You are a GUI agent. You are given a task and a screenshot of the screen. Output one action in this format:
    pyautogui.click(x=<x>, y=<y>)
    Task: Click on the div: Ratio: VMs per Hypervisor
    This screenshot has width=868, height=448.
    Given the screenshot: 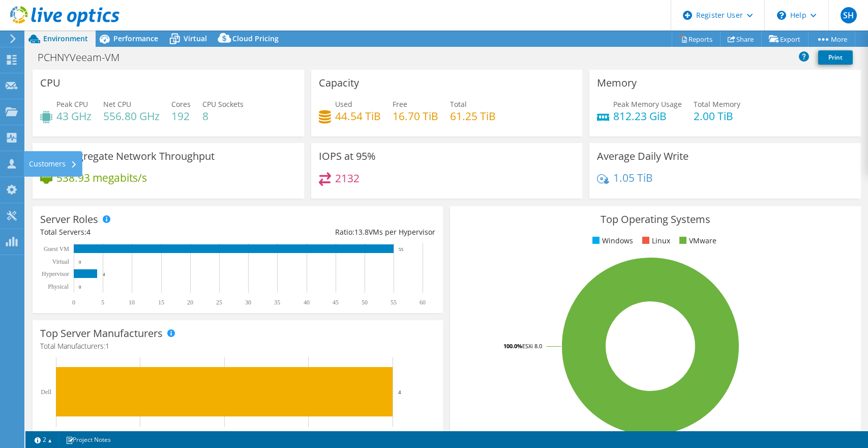 What is the action you would take?
    pyautogui.click(x=337, y=232)
    